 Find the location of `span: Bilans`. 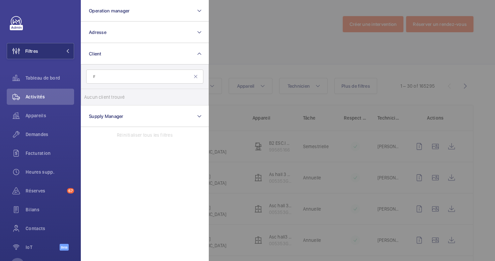

span: Bilans is located at coordinates (50, 210).